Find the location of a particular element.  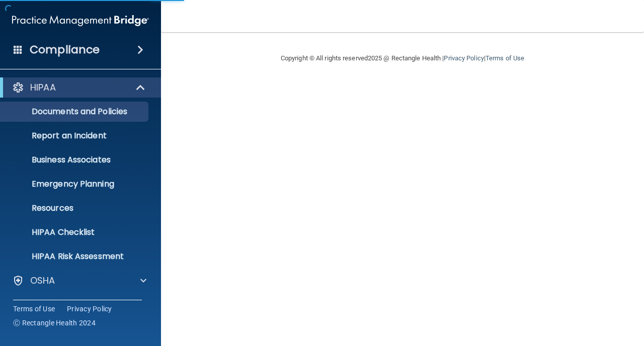

p: Resources is located at coordinates (75, 208).